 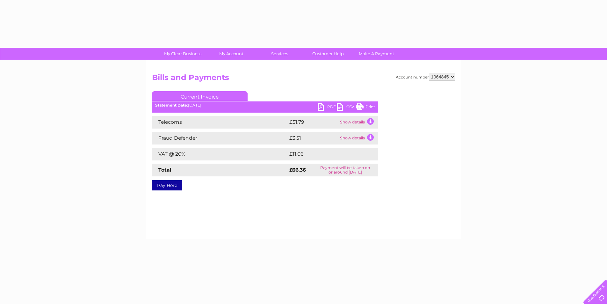 What do you see at coordinates (376, 54) in the screenshot?
I see `a: Make A Payment` at bounding box center [376, 54].